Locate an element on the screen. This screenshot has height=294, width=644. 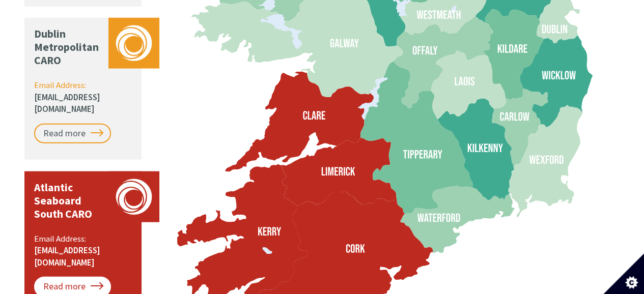
p: Atlantic Seaboard South CARO is located at coordinates (69, 201).